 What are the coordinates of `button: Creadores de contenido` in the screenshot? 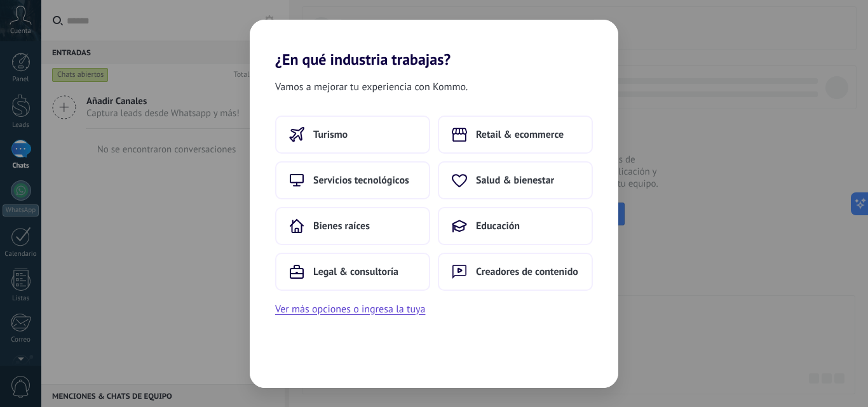 It's located at (515, 272).